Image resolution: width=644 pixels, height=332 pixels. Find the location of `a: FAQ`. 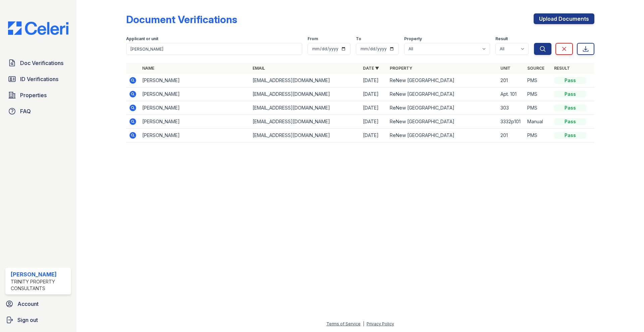

a: FAQ is located at coordinates (38, 112).